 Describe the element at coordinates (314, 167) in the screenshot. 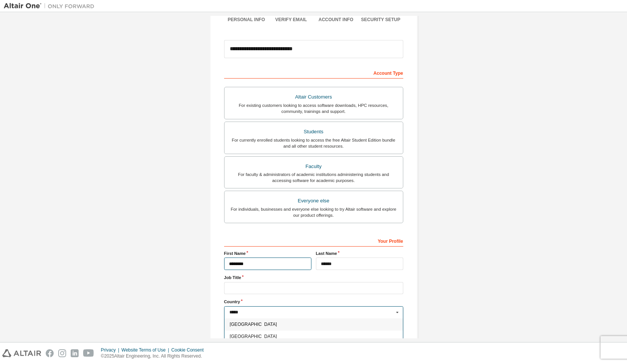

I see `div: Faculty` at that location.